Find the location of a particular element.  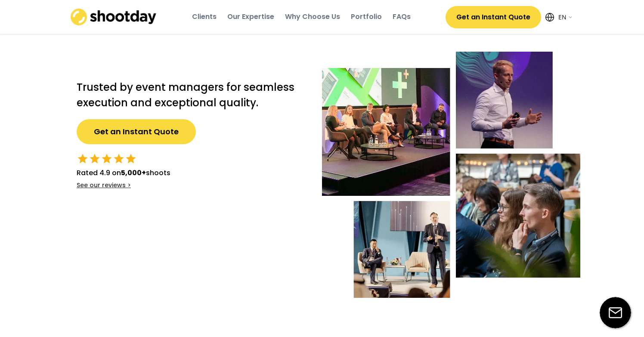

div: Rated 4.9 on shoots is located at coordinates (124, 173).